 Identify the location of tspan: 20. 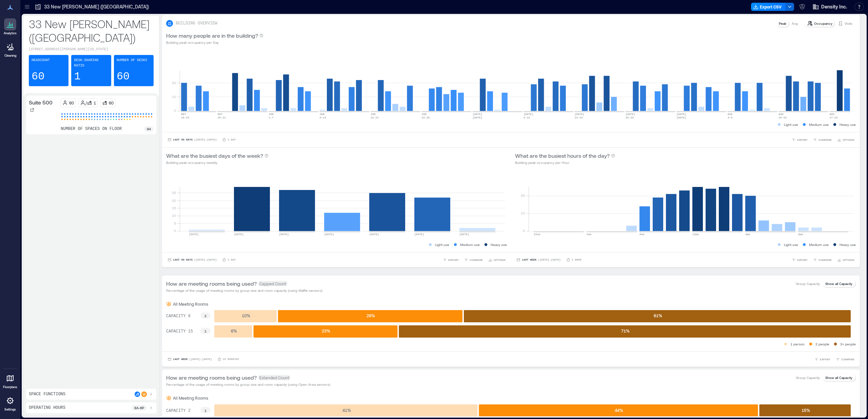
(174, 82).